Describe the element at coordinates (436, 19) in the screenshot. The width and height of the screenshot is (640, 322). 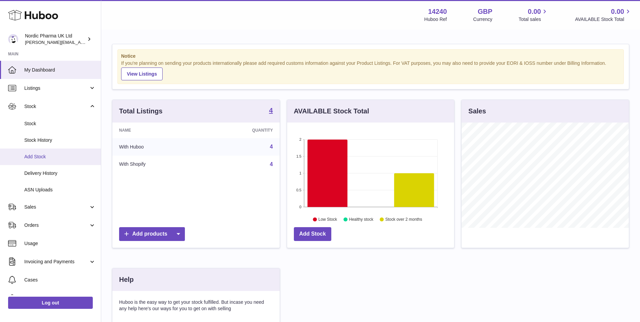
I see `div: Huboo Ref` at that location.